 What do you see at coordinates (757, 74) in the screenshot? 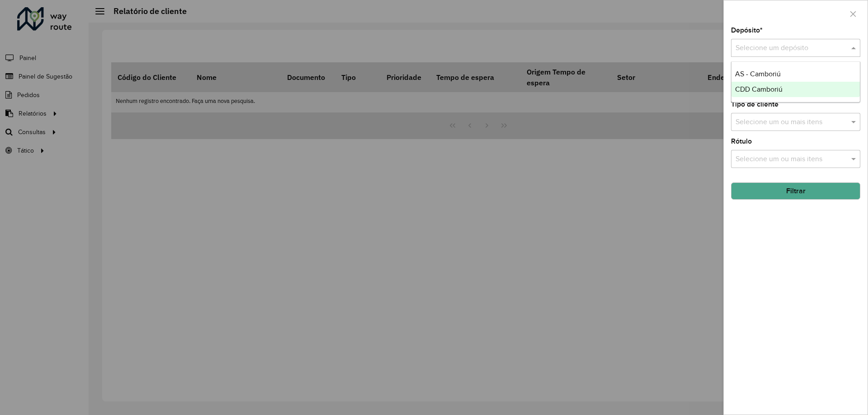
I see `span: AS - Camboriú` at bounding box center [757, 74].